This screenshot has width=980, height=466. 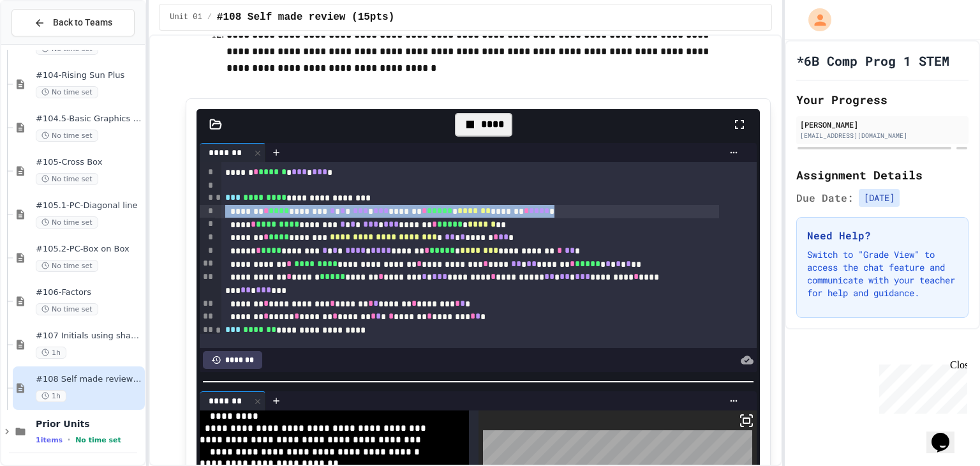 What do you see at coordinates (49, 440) in the screenshot?
I see `span: 1 items` at bounding box center [49, 440].